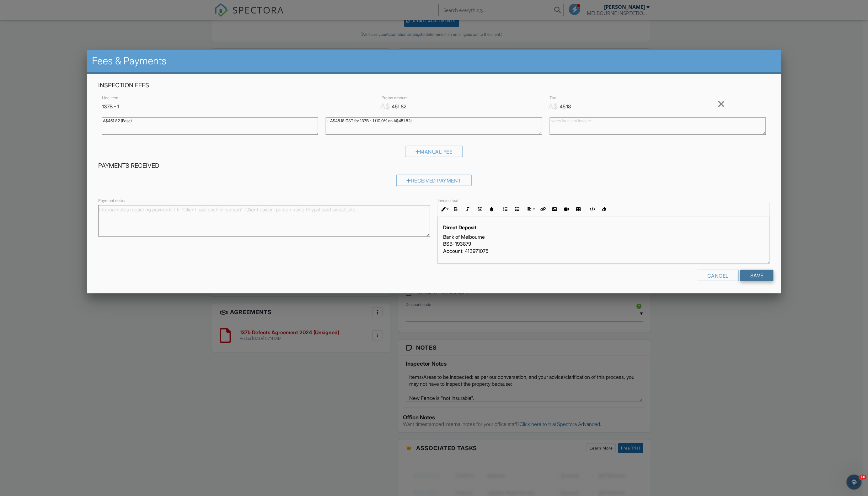 Image resolution: width=868 pixels, height=496 pixels. Describe the element at coordinates (757, 275) in the screenshot. I see `input: Save` at that location.